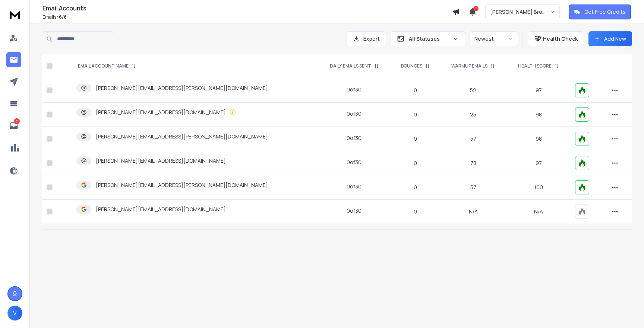 This screenshot has height=328, width=644. Describe the element at coordinates (610, 39) in the screenshot. I see `button: Add New` at that location.